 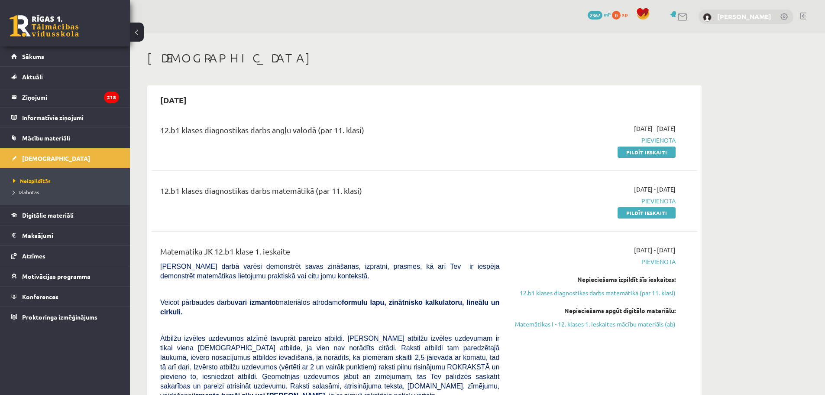 What do you see at coordinates (71, 117) in the screenshot?
I see `legend: Informatīvie ziņojumi` at bounding box center [71, 117].